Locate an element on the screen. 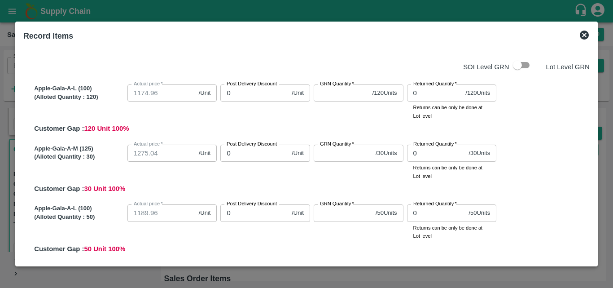 The image size is (613, 288). p: (Alloted Quantity : 50 ) is located at coordinates (79, 217).